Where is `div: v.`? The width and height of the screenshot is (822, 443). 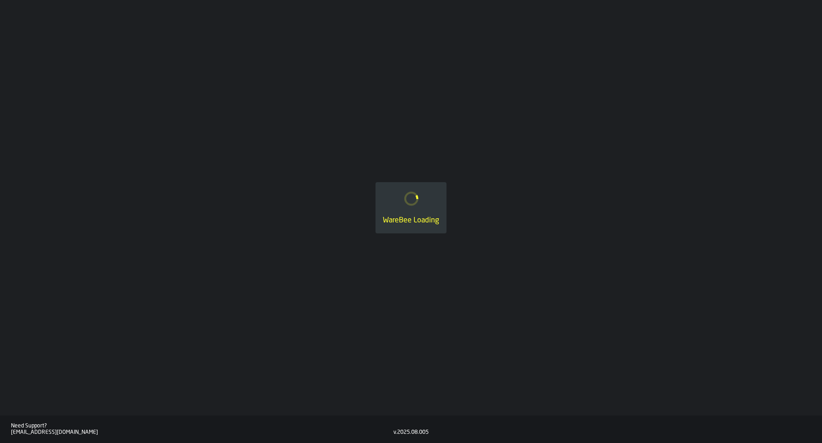
div: v. is located at coordinates (395, 433).